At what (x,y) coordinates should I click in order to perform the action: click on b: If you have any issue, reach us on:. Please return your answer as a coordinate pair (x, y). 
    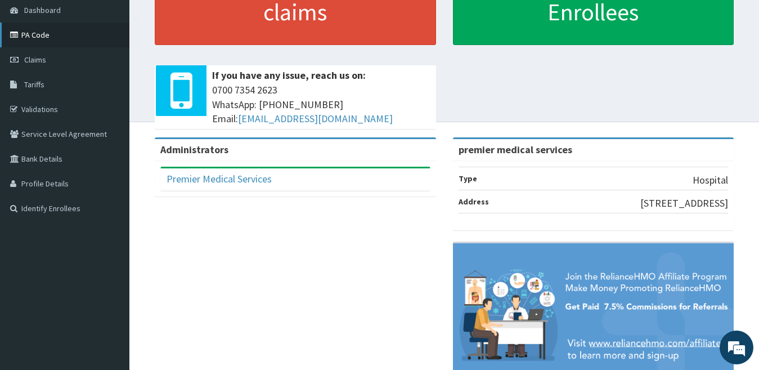
    Looking at the image, I should click on (289, 75).